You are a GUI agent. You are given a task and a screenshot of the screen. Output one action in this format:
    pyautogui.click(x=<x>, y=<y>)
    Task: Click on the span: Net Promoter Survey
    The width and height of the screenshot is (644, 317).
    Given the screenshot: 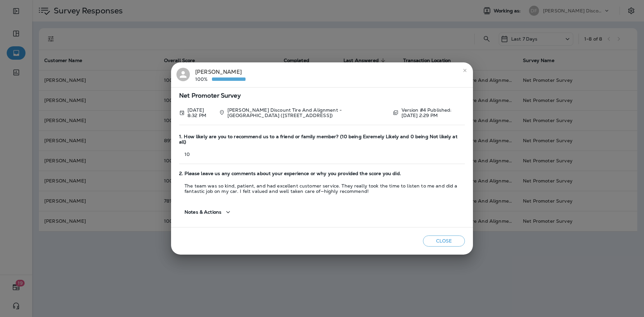 What is the action you would take?
    pyautogui.click(x=322, y=96)
    